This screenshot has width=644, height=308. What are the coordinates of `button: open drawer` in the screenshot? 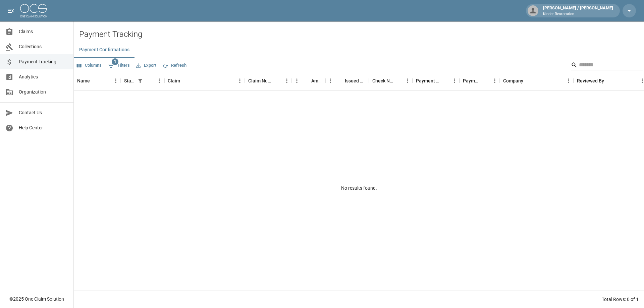 It's located at (11, 11).